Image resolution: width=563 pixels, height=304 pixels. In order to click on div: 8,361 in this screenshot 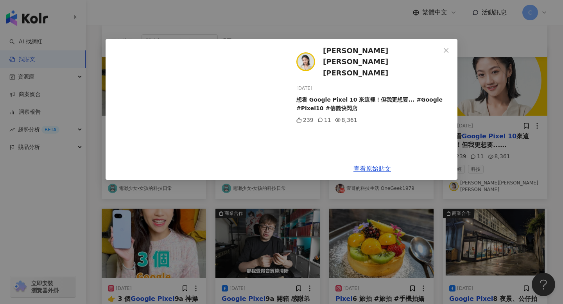, I will do `click(346, 120)`.